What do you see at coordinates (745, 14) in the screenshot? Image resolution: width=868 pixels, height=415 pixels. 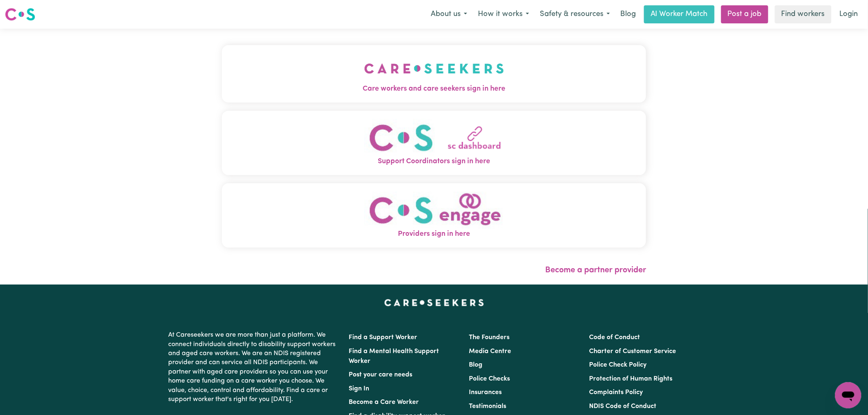 I see `a: Post a job` at bounding box center [745, 14].